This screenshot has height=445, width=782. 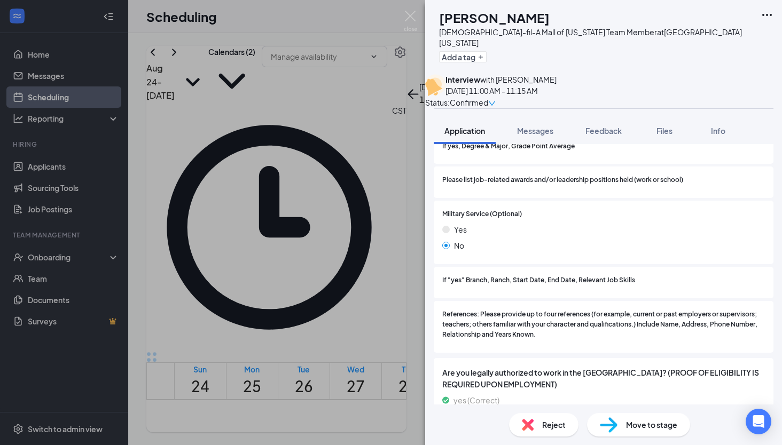 I want to click on span: Application, so click(x=465, y=131).